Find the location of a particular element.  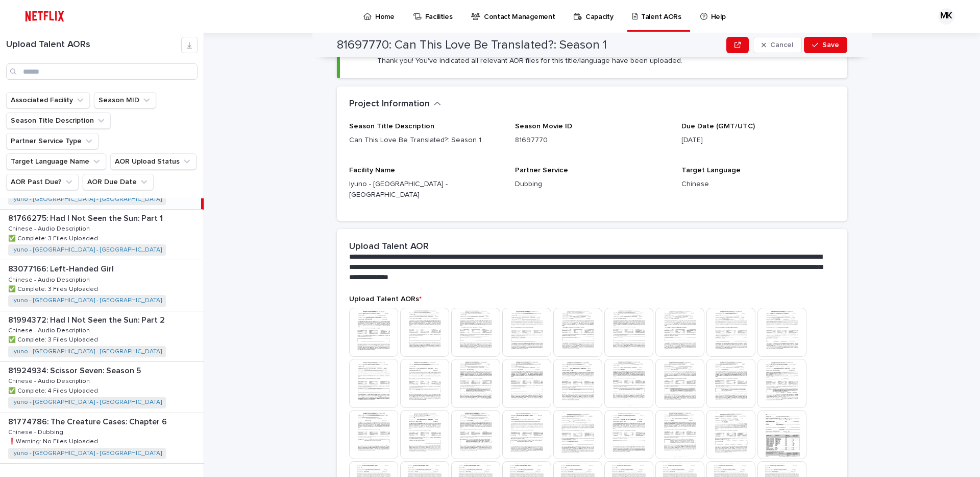

button: Season MID is located at coordinates (125, 100).